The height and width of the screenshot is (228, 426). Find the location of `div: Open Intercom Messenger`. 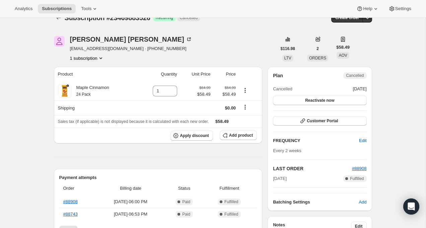

div: Open Intercom Messenger is located at coordinates (411, 206).